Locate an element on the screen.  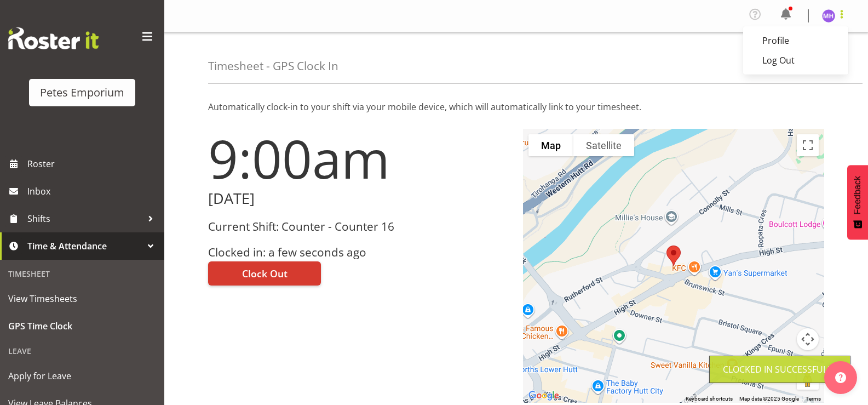
span: Feedback is located at coordinates (857, 195).